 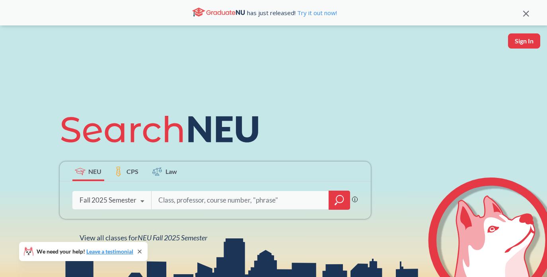 I want to click on button: Sign In, so click(x=524, y=41).